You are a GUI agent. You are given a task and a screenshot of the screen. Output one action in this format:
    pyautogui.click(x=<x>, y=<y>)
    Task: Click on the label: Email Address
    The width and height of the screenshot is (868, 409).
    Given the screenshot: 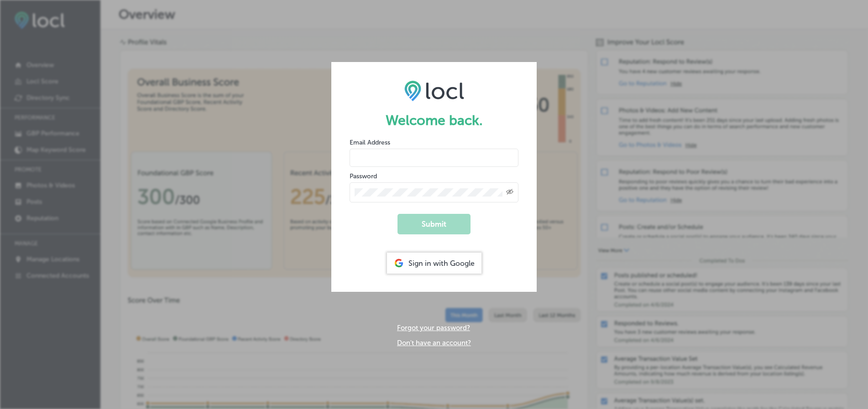 What is the action you would take?
    pyautogui.click(x=370, y=142)
    